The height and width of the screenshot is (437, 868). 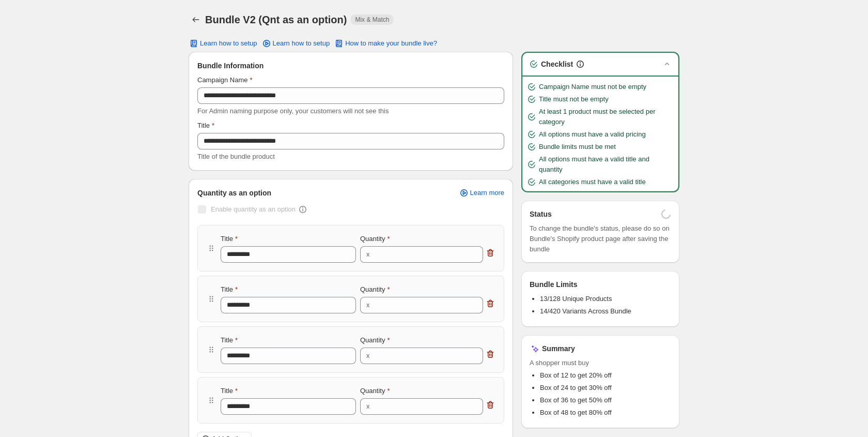 What do you see at coordinates (236, 156) in the screenshot?
I see `span: Title of the bundle product` at bounding box center [236, 156].